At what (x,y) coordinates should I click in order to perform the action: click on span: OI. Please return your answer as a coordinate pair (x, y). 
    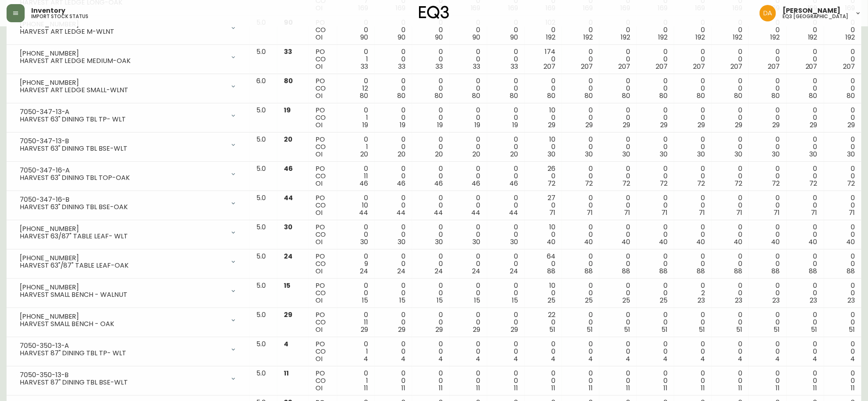
    Looking at the image, I should click on (319, 125).